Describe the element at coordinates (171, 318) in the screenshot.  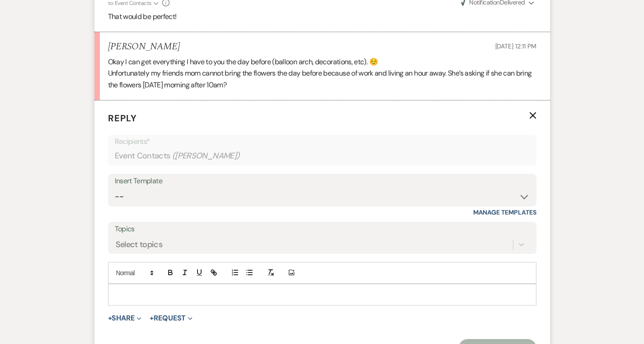
I see `button: Request` at that location.